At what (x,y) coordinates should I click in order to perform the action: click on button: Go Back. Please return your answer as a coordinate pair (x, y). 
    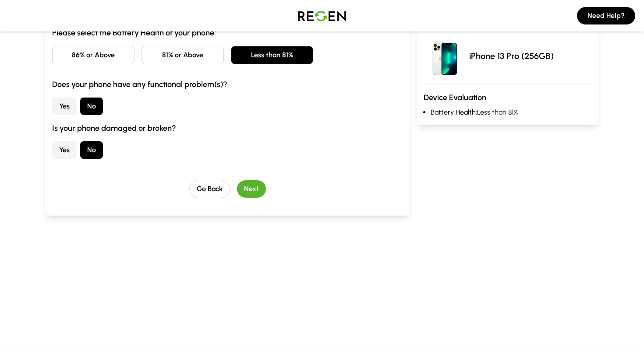
    Looking at the image, I should click on (209, 189).